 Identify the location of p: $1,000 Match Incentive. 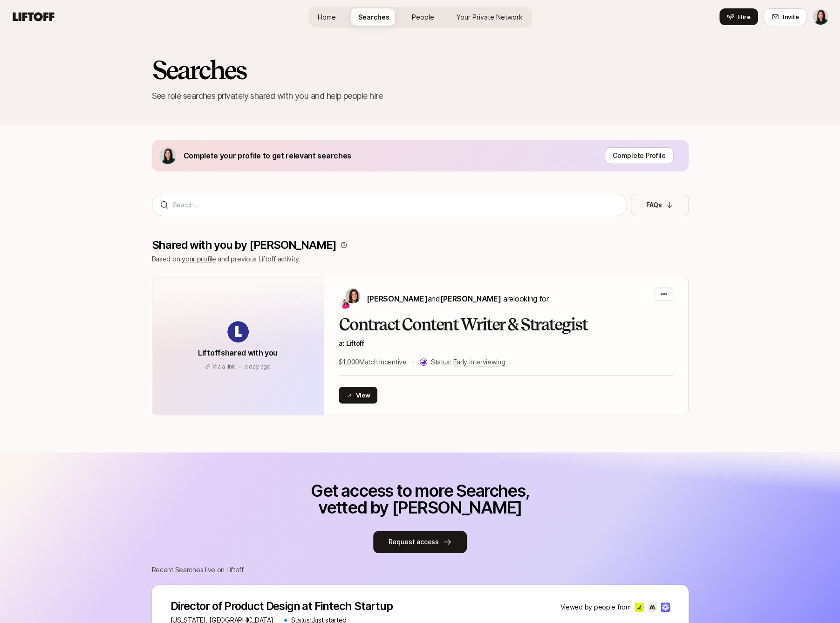
(373, 362).